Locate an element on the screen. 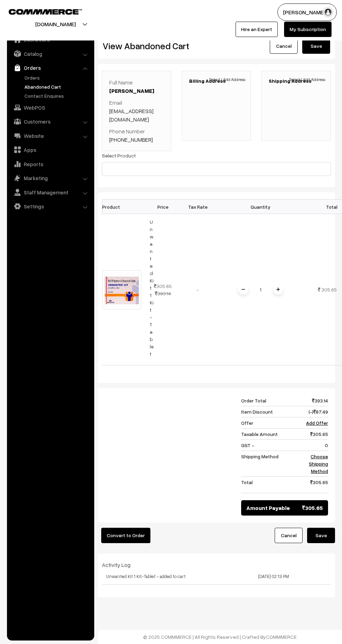 The width and height of the screenshot is (342, 644). h3: Billing Address is located at coordinates (217, 81).